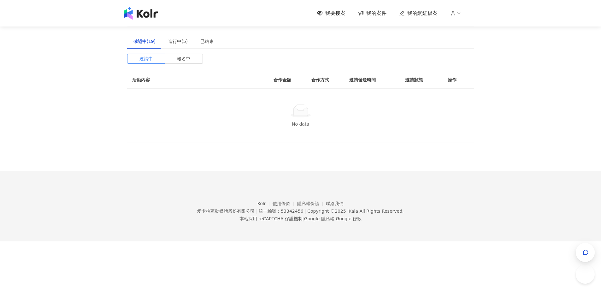 This screenshot has height=290, width=601. What do you see at coordinates (372, 13) in the screenshot?
I see `a: 我的案件` at bounding box center [372, 13].